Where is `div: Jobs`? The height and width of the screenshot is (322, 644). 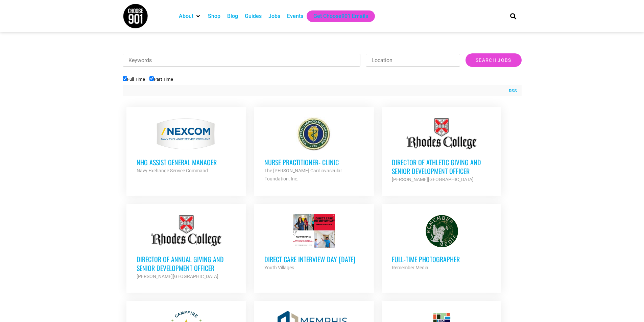
div: Jobs is located at coordinates (274, 16).